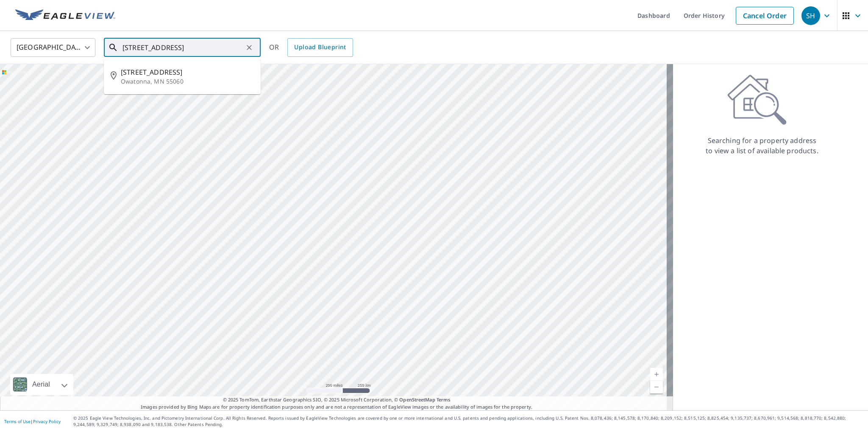 The height and width of the screenshot is (432, 868). What do you see at coordinates (811, 16) in the screenshot?
I see `div: SH` at bounding box center [811, 16].